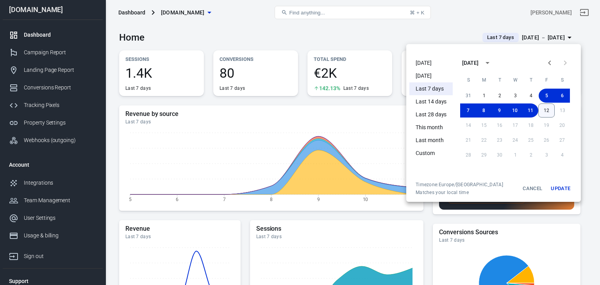 The width and height of the screenshot is (600, 285). Describe the element at coordinates (431, 140) in the screenshot. I see `li: Last month` at that location.